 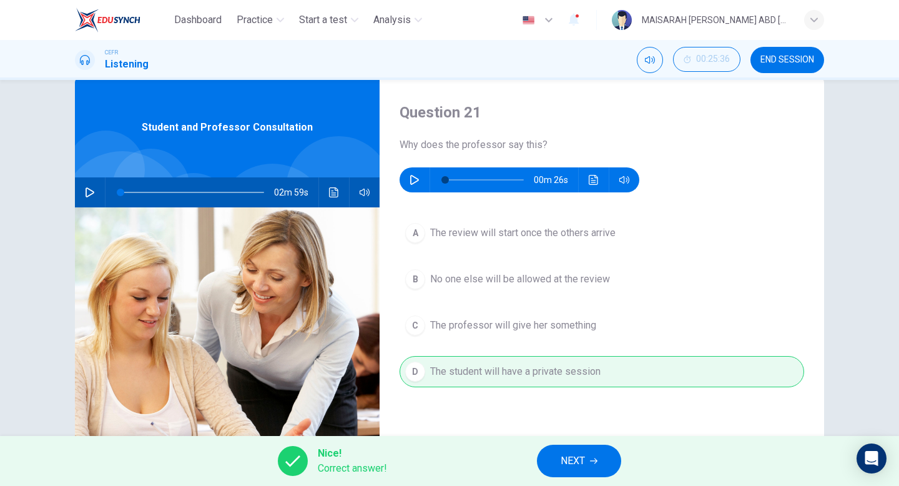 I want to click on span: Analysis, so click(x=392, y=20).